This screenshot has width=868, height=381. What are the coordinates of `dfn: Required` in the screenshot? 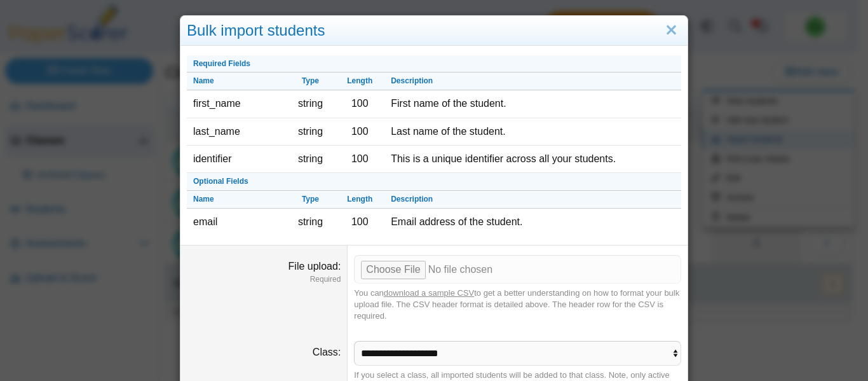 It's located at (264, 279).